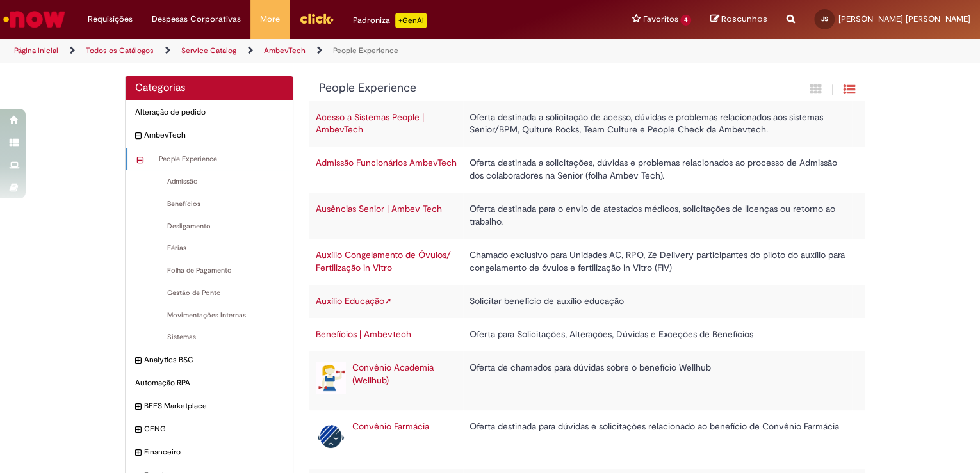 Image resolution: width=980 pixels, height=473 pixels. Describe the element at coordinates (213, 406) in the screenshot. I see `span: BEES Marketplace` at that location.